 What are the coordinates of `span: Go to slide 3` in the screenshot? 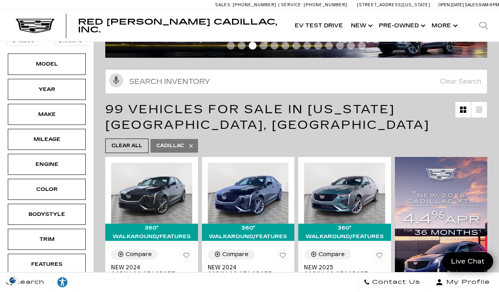 It's located at (253, 46).